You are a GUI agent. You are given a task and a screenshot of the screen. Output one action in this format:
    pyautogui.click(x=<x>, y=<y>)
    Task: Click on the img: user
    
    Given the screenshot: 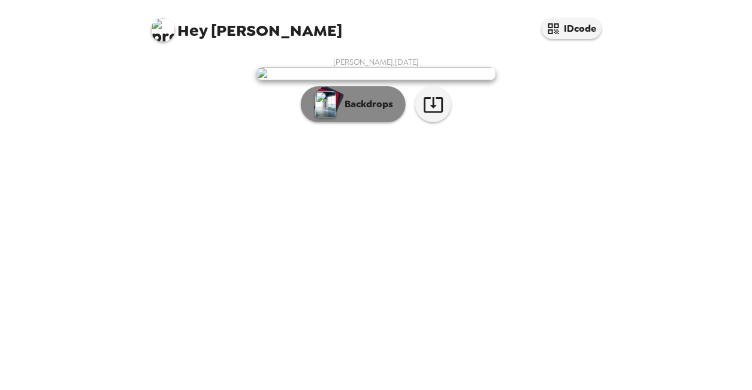 What is the action you would take?
    pyautogui.click(x=376, y=74)
    